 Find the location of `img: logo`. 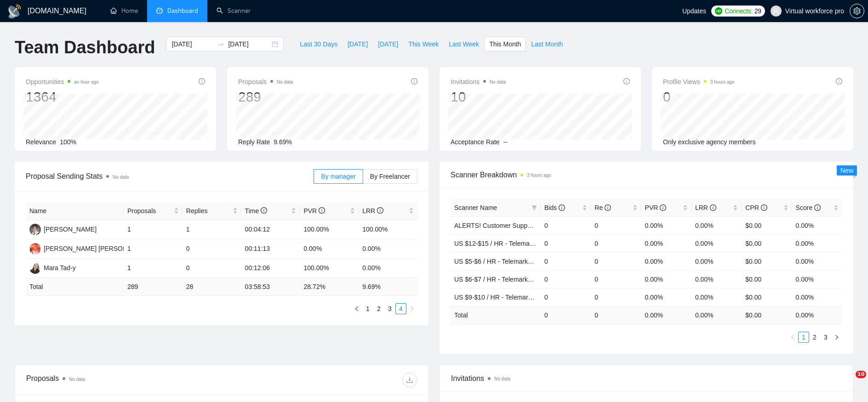

img: logo is located at coordinates (14, 11).